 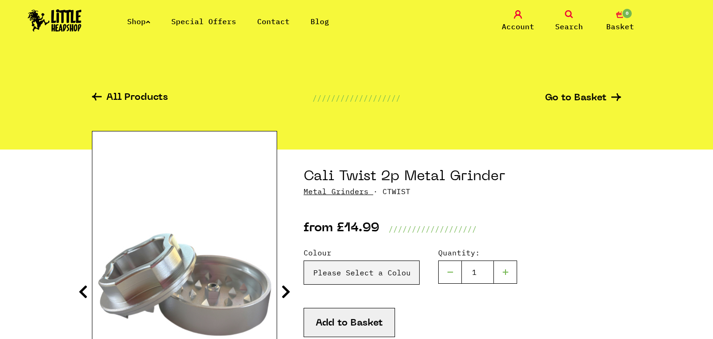 I want to click on a: Special Offers, so click(x=204, y=21).